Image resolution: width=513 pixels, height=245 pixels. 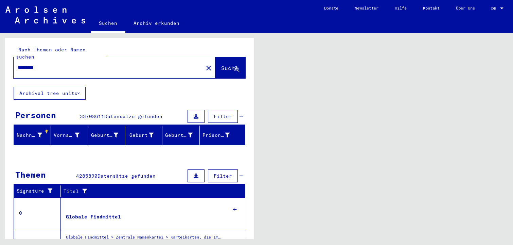 I want to click on a: Suchen, so click(x=108, y=24).